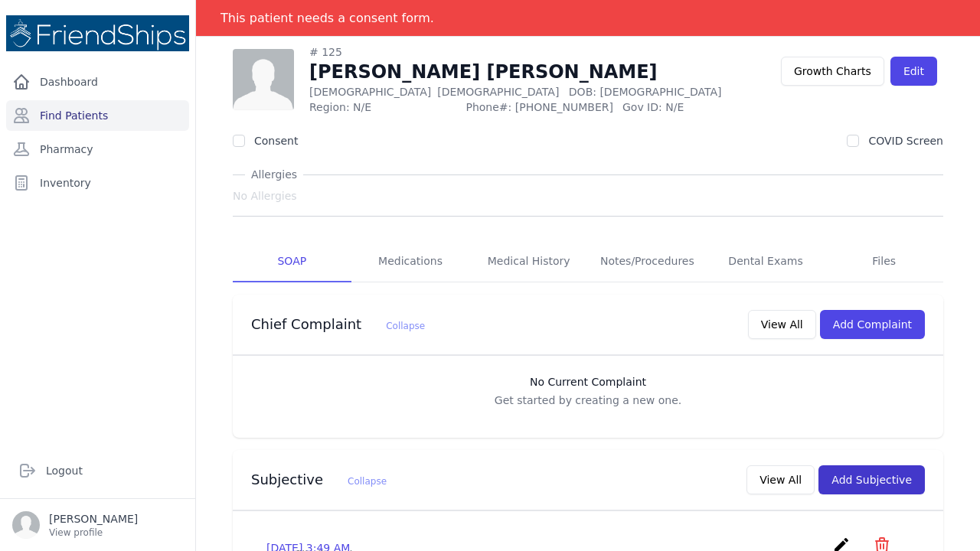 This screenshot has width=980, height=551. Describe the element at coordinates (98, 183) in the screenshot. I see `a: Inventory` at that location.